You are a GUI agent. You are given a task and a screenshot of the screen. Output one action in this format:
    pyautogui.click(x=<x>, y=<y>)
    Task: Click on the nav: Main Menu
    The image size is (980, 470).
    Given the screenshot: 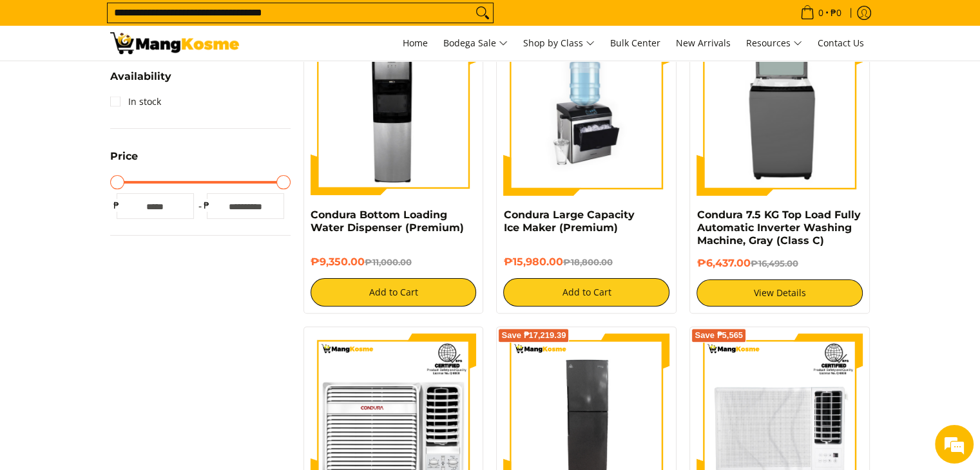 What is the action you would take?
    pyautogui.click(x=561, y=43)
    